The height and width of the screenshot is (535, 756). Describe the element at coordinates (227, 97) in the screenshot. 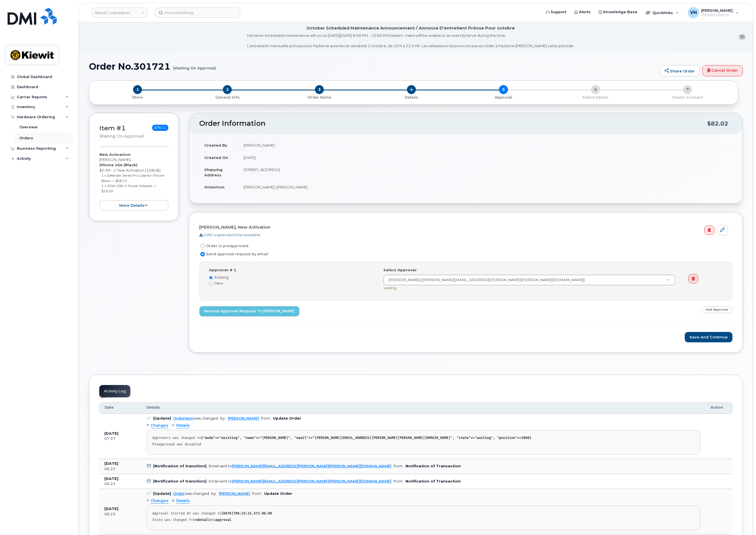

I see `p: General Info` at that location.